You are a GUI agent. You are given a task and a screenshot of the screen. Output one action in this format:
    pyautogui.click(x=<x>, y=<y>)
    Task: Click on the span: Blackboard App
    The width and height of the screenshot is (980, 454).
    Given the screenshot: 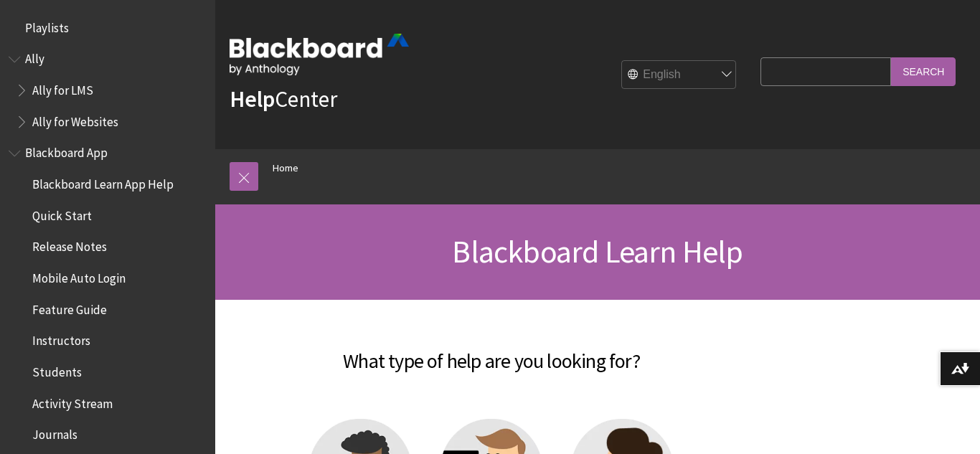 What is the action you would take?
    pyautogui.click(x=66, y=150)
    